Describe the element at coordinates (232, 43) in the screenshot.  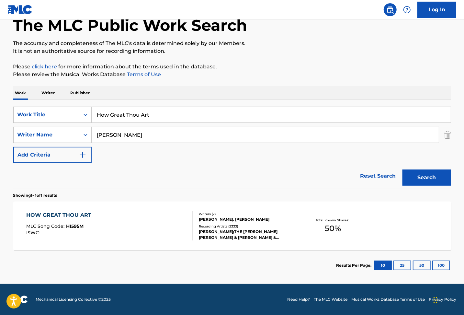
I see `p: The accuracy and completeness of The MLC's data is determined solely by our Members.` at that location.